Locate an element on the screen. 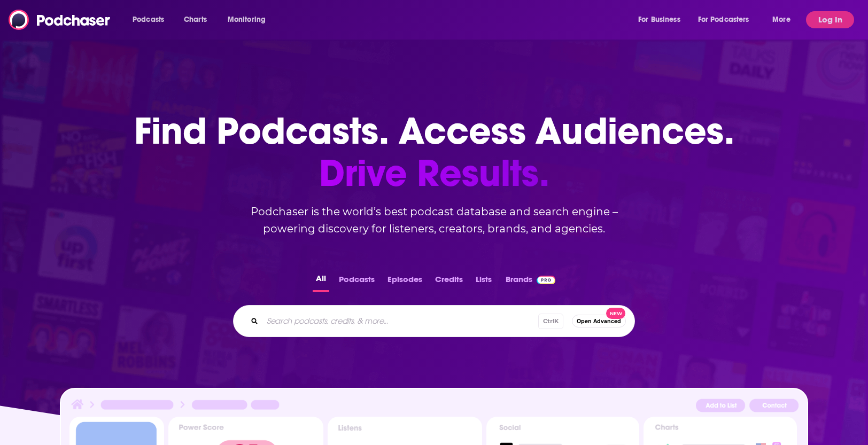 This screenshot has height=445, width=868. img: Podchaser Pro is located at coordinates (545, 280).